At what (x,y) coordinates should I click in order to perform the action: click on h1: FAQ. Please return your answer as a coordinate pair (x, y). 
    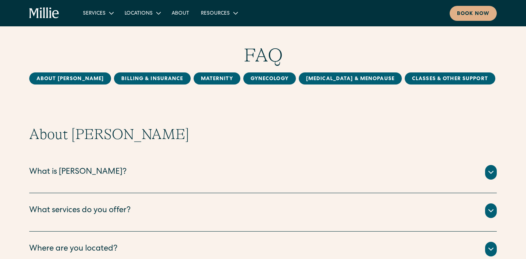
    Looking at the image, I should click on (263, 55).